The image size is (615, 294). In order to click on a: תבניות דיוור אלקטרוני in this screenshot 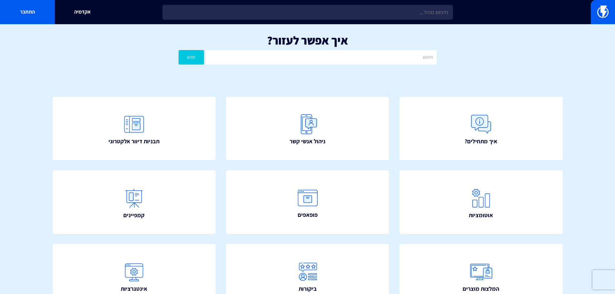, I will do `click(134, 128)`.